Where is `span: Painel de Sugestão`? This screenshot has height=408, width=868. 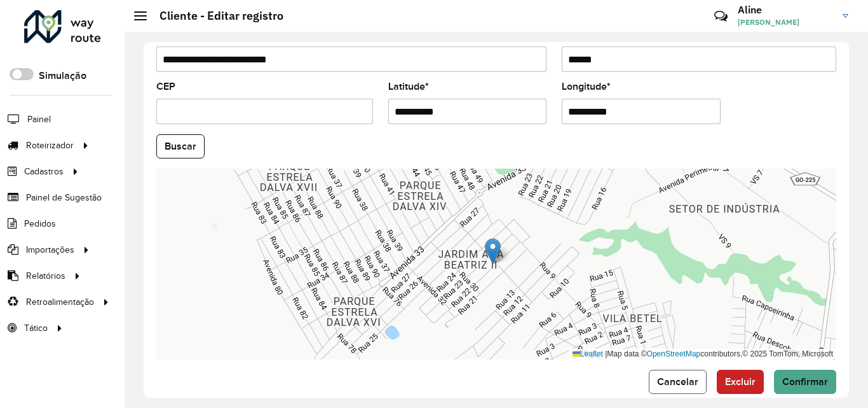
span: Painel de Sugestão is located at coordinates (63, 197).